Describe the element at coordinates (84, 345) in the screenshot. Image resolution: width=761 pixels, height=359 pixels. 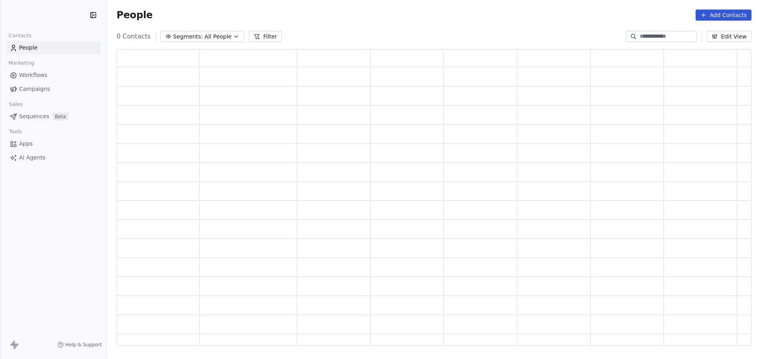
I see `span: Help & Support` at that location.